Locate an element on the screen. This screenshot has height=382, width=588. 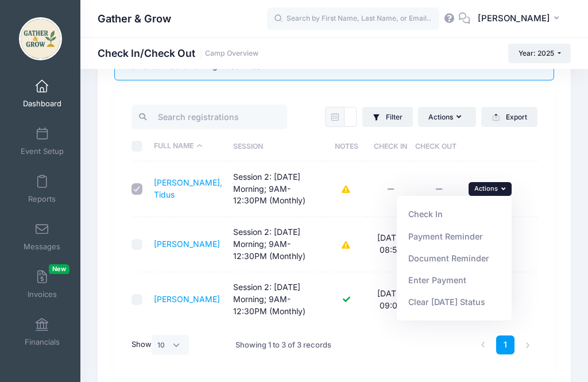
a: Enter Payment is located at coordinates (454, 280).